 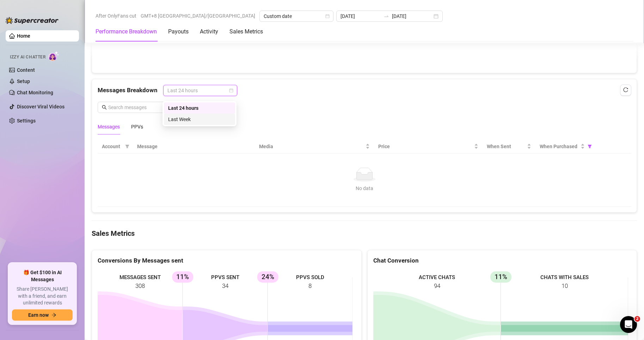 What do you see at coordinates (178, 32) in the screenshot?
I see `div: Payouts` at bounding box center [178, 32].